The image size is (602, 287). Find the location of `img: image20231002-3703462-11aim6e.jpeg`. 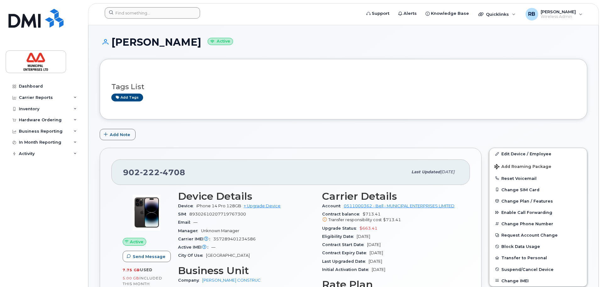

img: image20231002-3703462-11aim6e.jpeg is located at coordinates (147, 212).